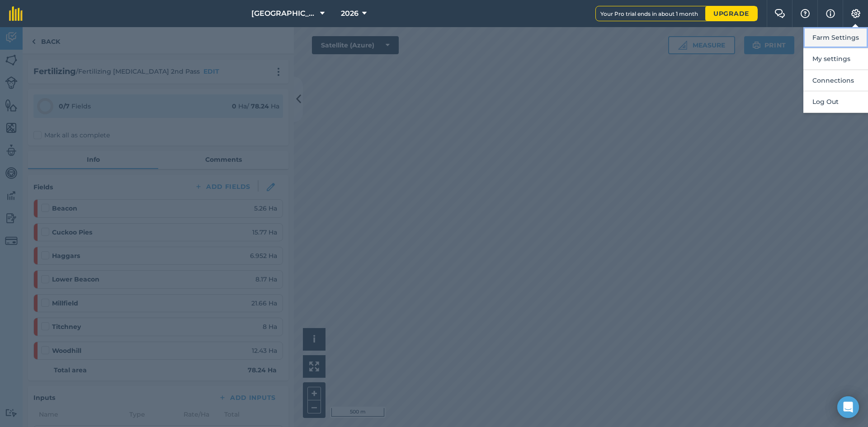  Describe the element at coordinates (835, 37) in the screenshot. I see `button: Farm Settings` at that location.